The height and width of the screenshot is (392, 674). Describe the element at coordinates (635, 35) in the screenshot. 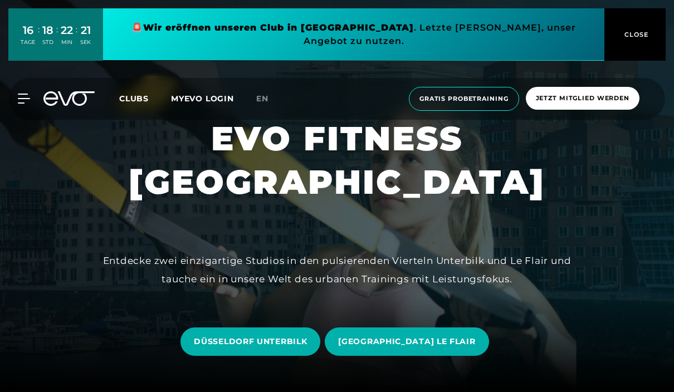

I see `span: CLOSE` at that location.